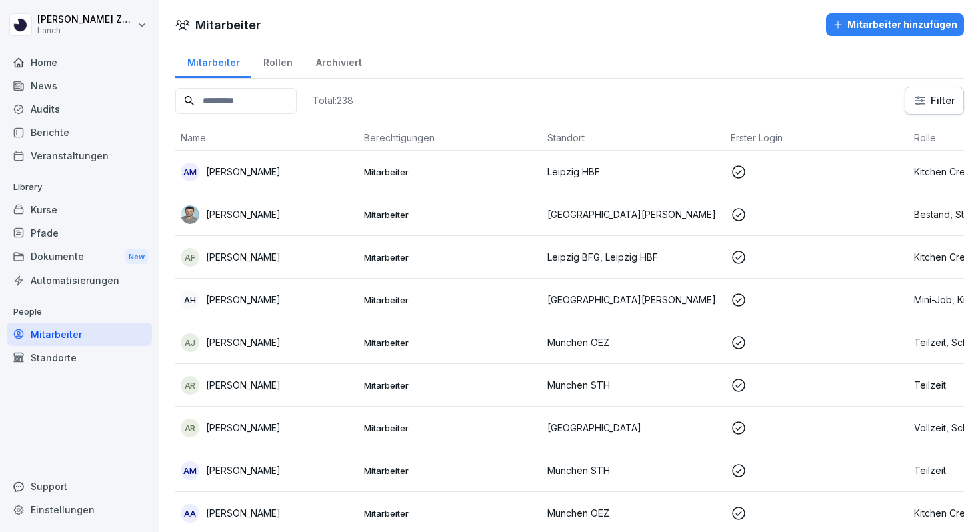  I want to click on div: AA, so click(190, 514).